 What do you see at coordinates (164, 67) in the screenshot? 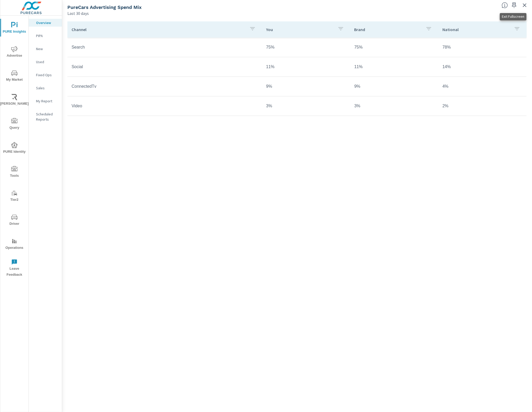
I see `td: Social` at bounding box center [164, 67].